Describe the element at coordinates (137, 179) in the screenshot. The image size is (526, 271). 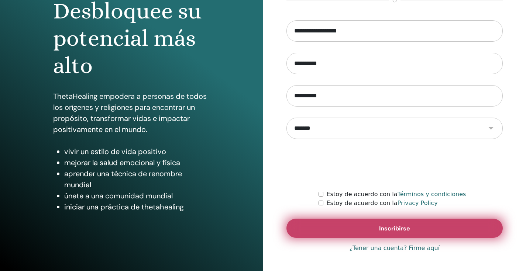
I see `li: aprender una técnica de renombre mundial` at that location.